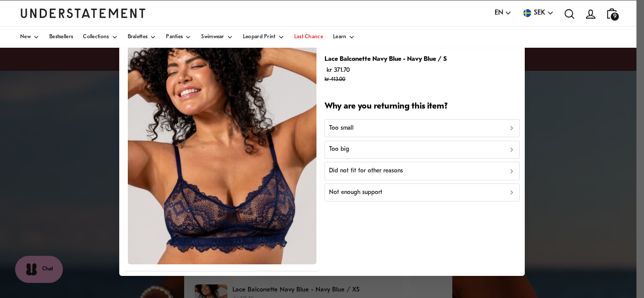 Image resolution: width=644 pixels, height=298 pixels. I want to click on p: Lace Balconette Navy Blue - Navy Blue / S, so click(385, 59).